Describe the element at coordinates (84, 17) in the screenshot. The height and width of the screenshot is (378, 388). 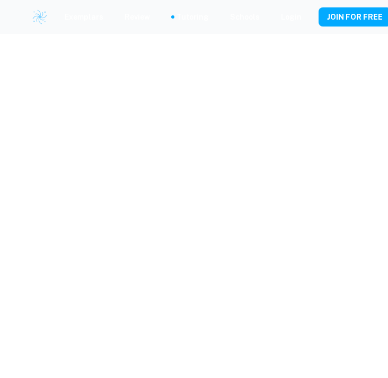
I see `p: Exemplars` at that location.